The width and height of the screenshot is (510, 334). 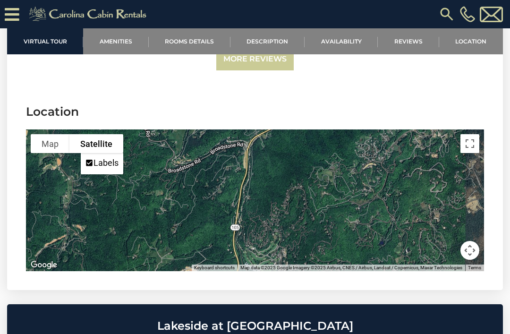 What do you see at coordinates (470, 250) in the screenshot?
I see `button: Map camera controls` at bounding box center [470, 250].